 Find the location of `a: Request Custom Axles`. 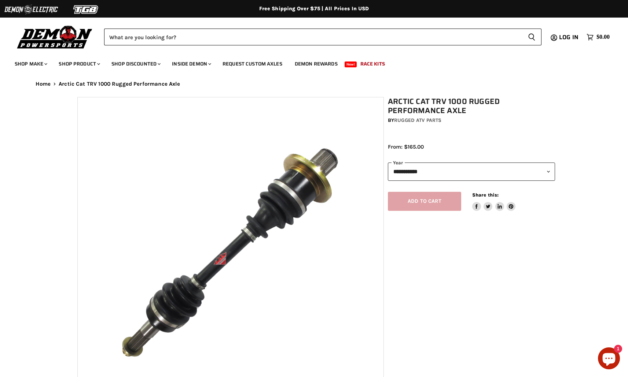

a: Request Custom Axles is located at coordinates (252, 64).